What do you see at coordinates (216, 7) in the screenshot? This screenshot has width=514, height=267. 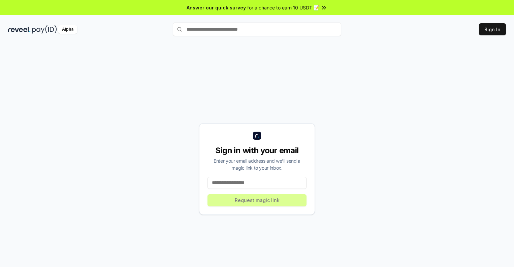 I see `span: Answer our quick survey` at bounding box center [216, 7].